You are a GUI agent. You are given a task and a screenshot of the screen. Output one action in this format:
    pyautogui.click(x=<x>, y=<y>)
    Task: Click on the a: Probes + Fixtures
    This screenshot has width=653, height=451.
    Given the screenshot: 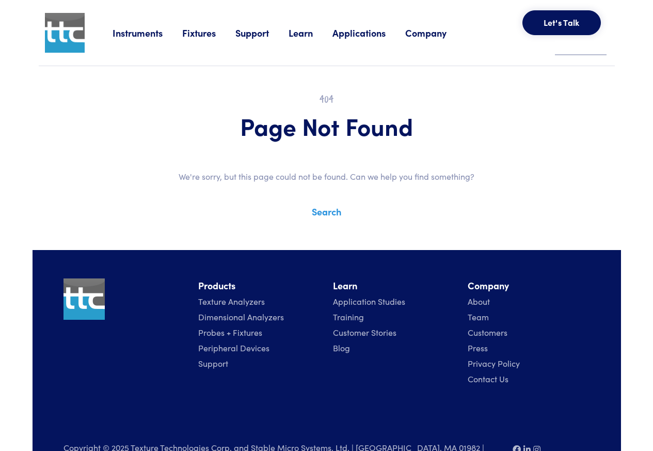 What is the action you would take?
    pyautogui.click(x=230, y=332)
    